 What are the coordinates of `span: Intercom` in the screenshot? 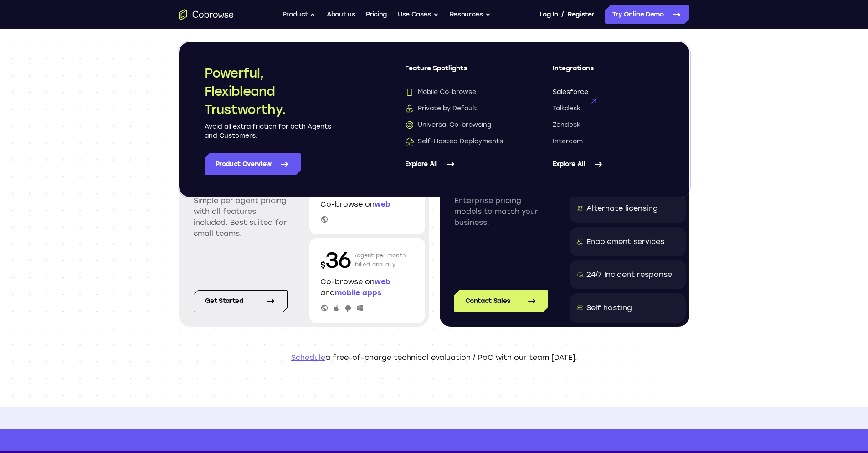 It's located at (568, 141).